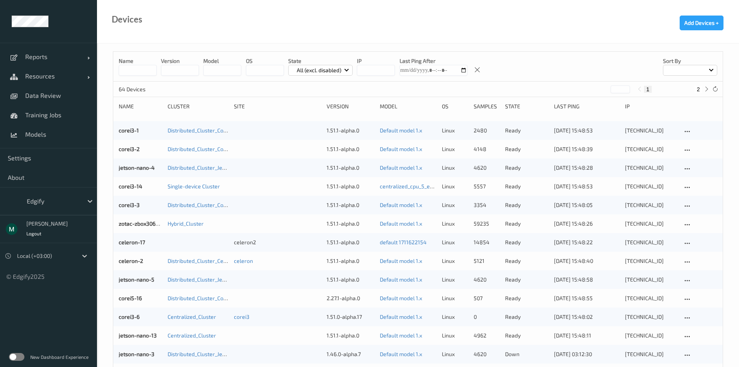 The image size is (739, 367). I want to click on div: 2480, so click(487, 130).